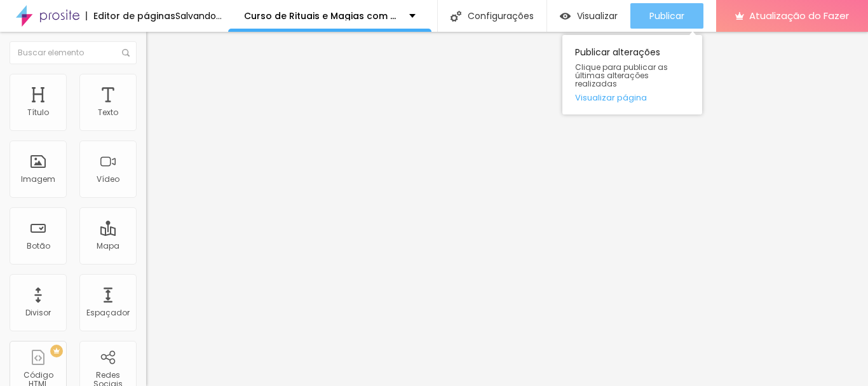  Describe the element at coordinates (622, 75) in the screenshot. I see `font: Clique para publicar as últimas alterações realizadas` at that location.